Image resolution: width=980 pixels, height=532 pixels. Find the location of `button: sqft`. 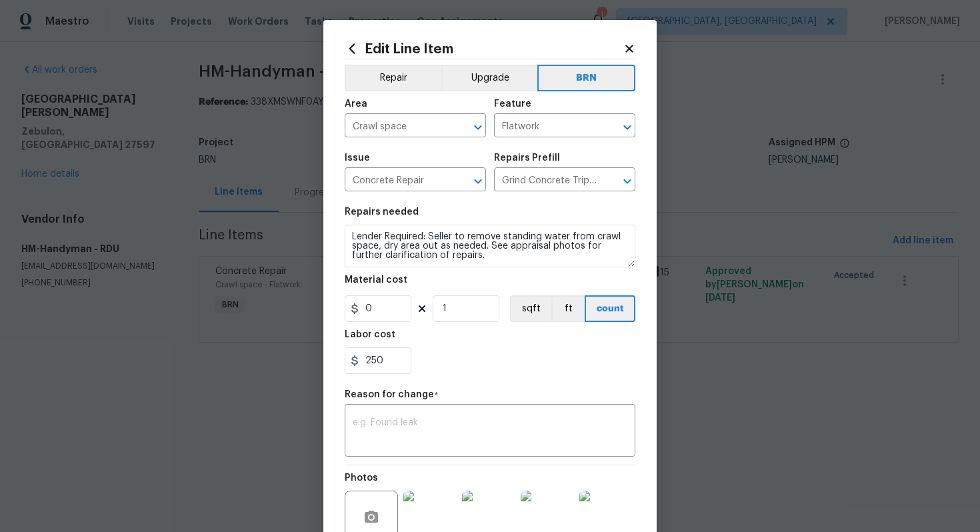

button: sqft is located at coordinates (531, 309).